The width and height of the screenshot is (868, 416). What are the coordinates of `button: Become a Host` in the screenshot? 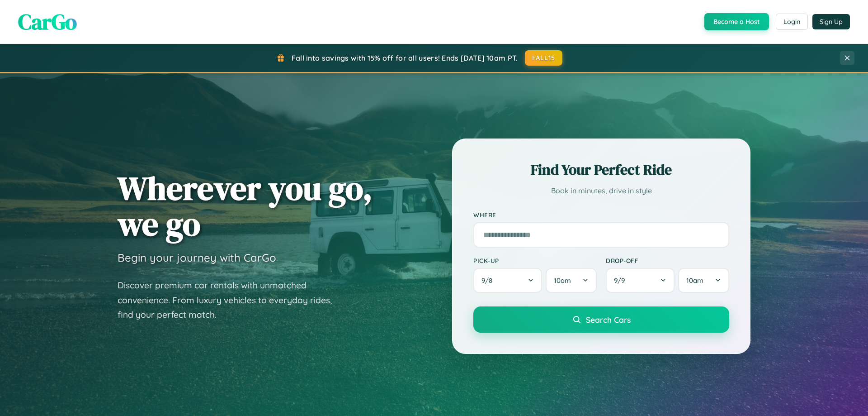 It's located at (736, 22).